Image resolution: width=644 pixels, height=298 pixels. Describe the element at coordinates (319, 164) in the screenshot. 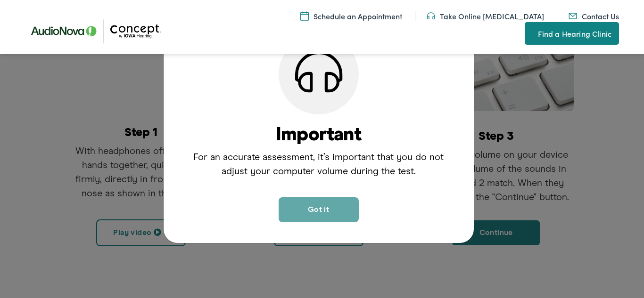

I see `p: For an accurate assessment, it’s important that you do not adjust your computer volume during the...` at that location.